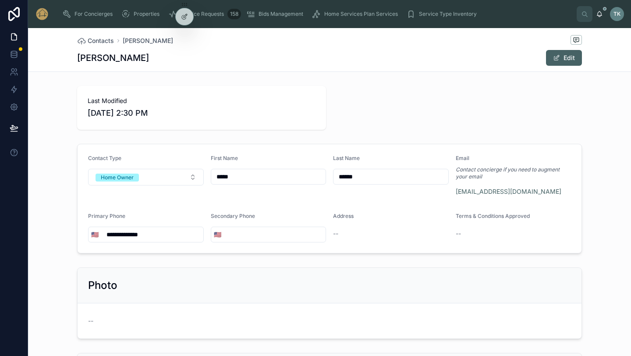  What do you see at coordinates (101, 41) in the screenshot?
I see `span: Contacts` at bounding box center [101, 41].